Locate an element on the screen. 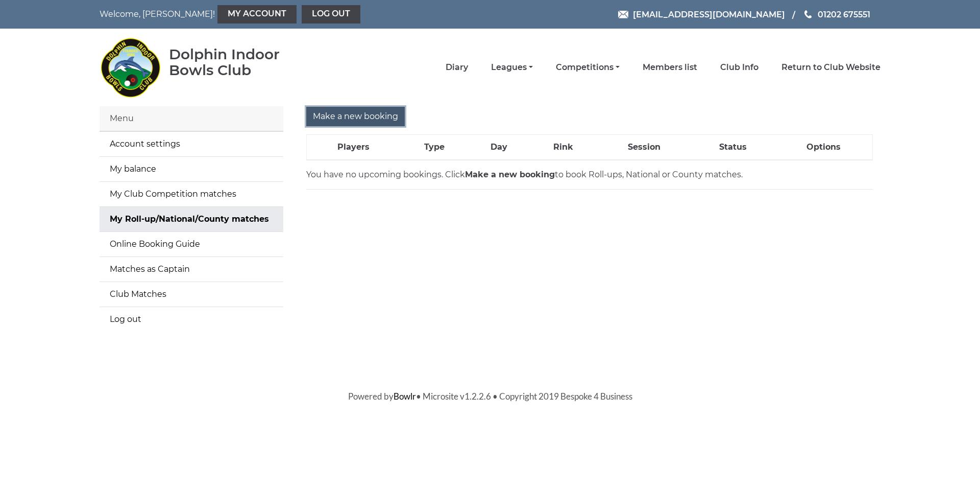  a: Online Booking Guide is located at coordinates (191, 244).